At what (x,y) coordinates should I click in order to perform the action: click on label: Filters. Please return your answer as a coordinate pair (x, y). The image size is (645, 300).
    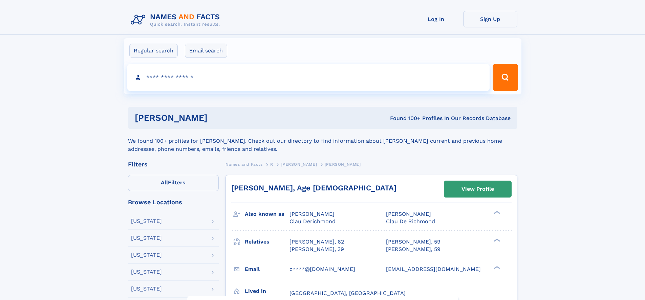
    Looking at the image, I should click on (173, 183).